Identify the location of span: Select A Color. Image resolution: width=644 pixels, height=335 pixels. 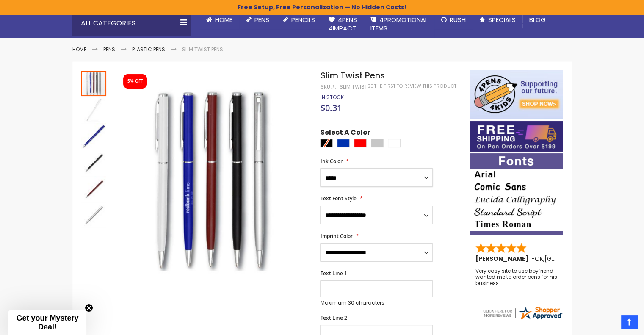
(345, 134).